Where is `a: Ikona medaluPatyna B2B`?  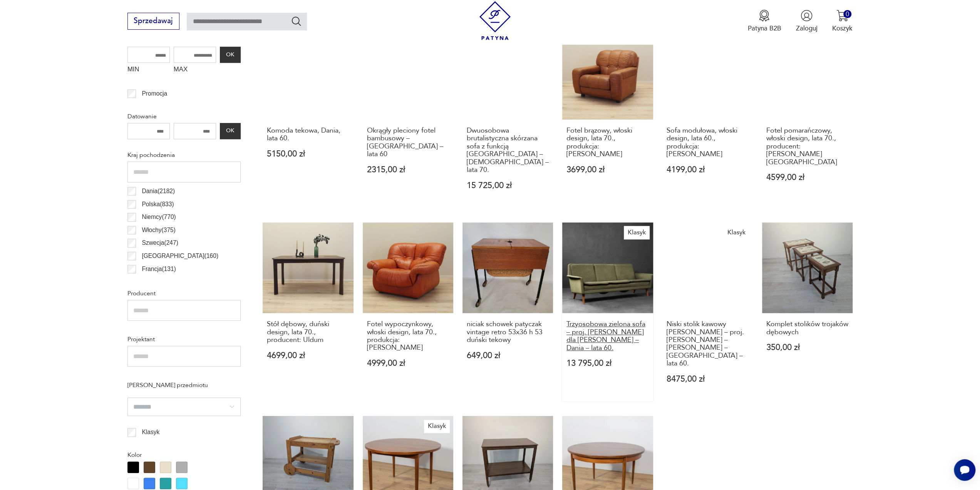 a: Ikona medaluPatyna B2B is located at coordinates (764, 21).